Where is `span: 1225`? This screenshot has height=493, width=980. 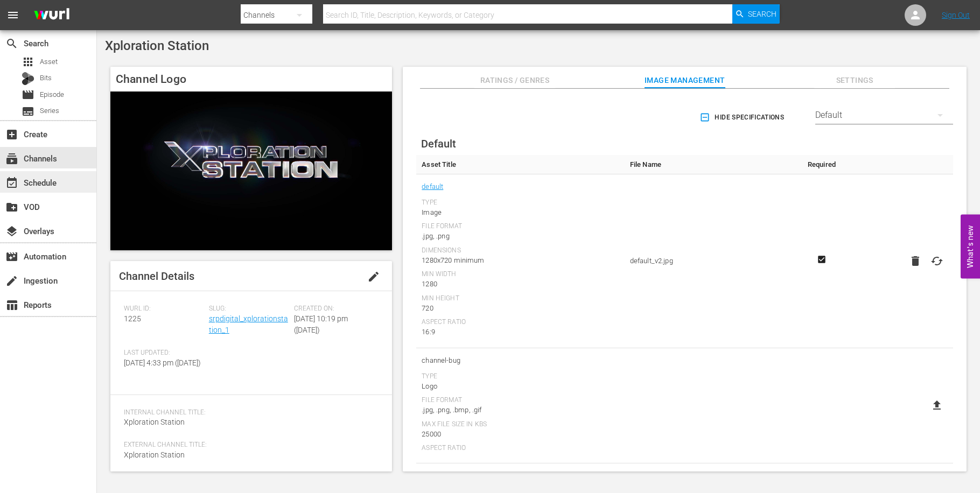 span: 1225 is located at coordinates (133, 319).